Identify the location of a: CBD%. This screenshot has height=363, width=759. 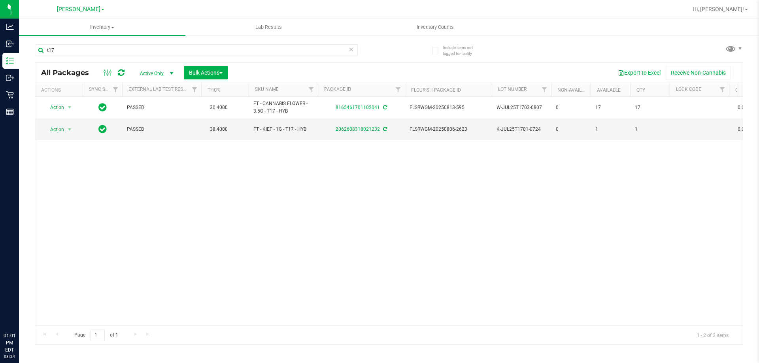
(742, 90).